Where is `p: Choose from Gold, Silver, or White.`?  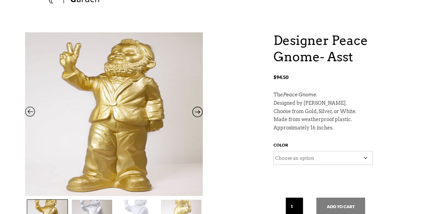 p: Choose from Gold, Silver, or White. is located at coordinates (340, 112).